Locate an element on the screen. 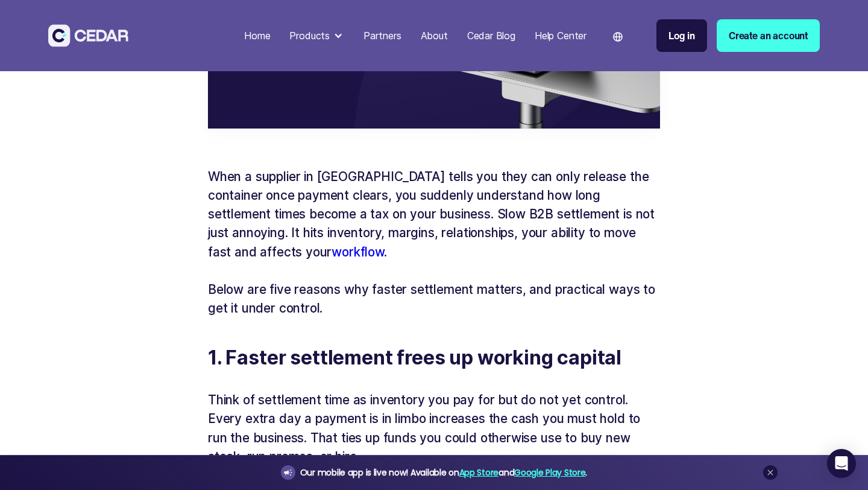  div: Cedar Blog is located at coordinates (492, 35).